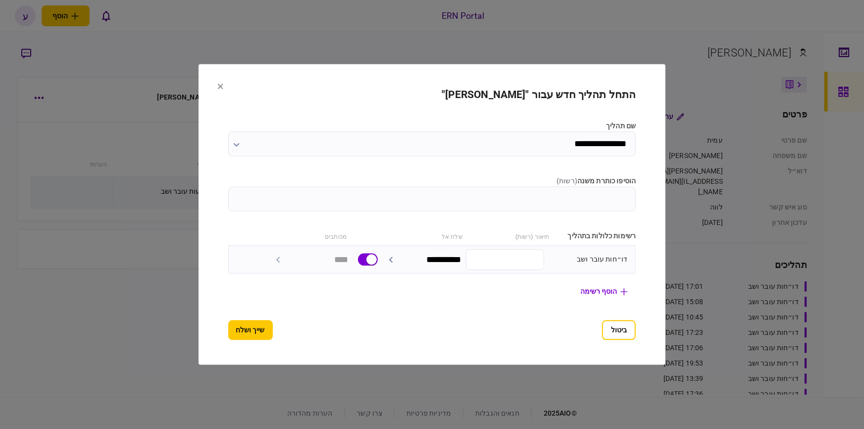  What do you see at coordinates (508, 236) in the screenshot?
I see `div: תיאור (רשות)` at bounding box center [508, 236].